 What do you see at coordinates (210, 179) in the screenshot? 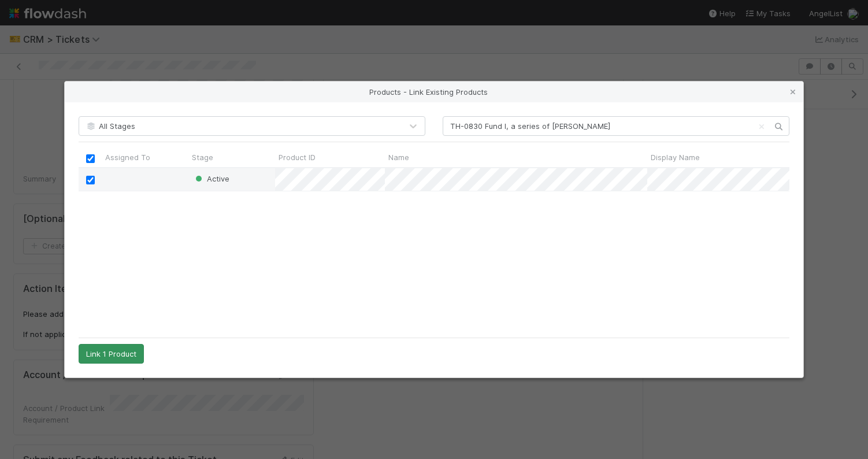
I see `div: Active` at bounding box center [210, 179].